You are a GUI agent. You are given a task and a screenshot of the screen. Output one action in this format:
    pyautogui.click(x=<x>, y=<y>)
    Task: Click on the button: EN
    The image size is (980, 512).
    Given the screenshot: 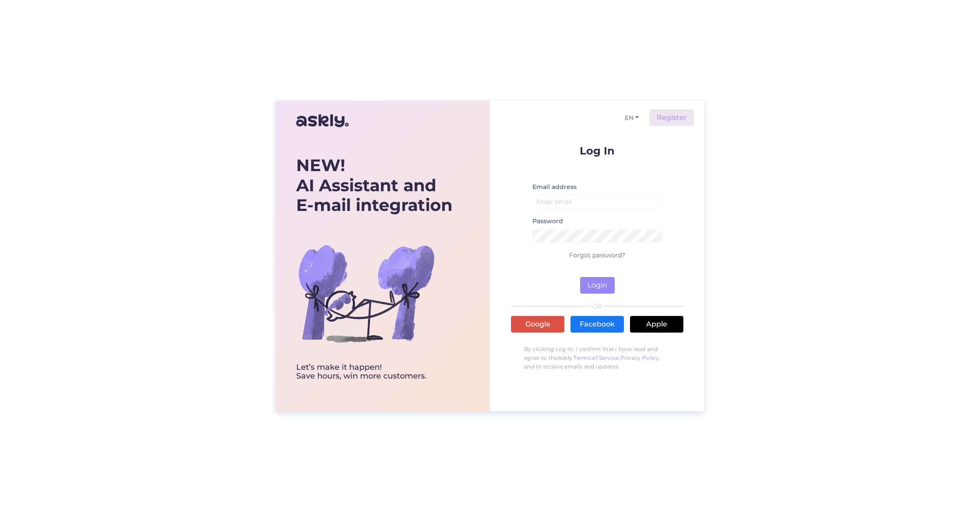 What is the action you would take?
    pyautogui.click(x=632, y=118)
    